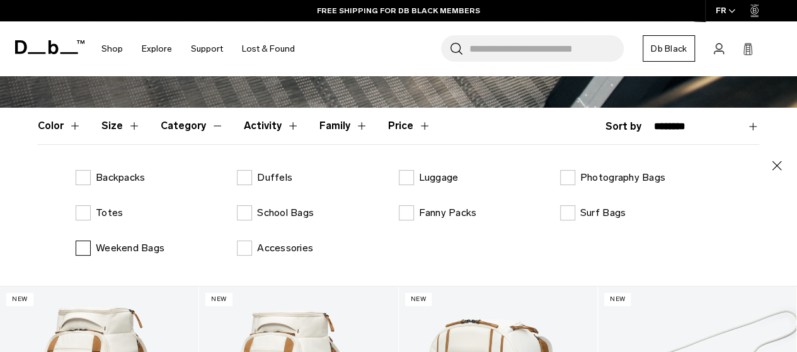  What do you see at coordinates (603, 213) in the screenshot?
I see `p: Surf Bags` at bounding box center [603, 213].